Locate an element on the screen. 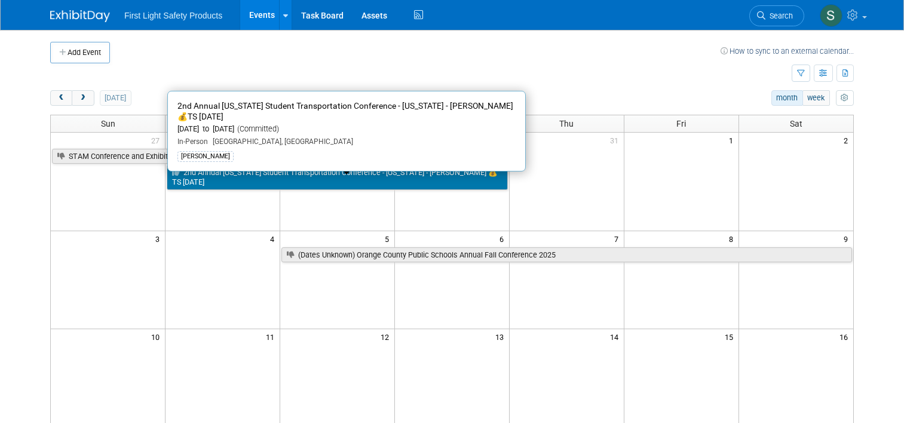  span: 10 is located at coordinates (157, 337).